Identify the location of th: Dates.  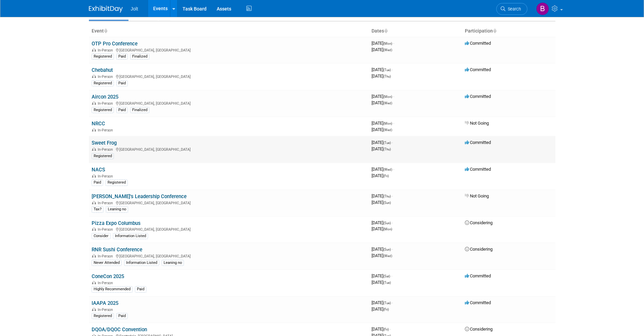
(416, 31).